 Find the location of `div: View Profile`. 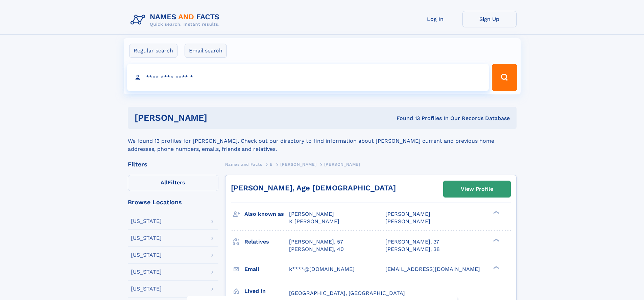

div: View Profile is located at coordinates (477, 189).